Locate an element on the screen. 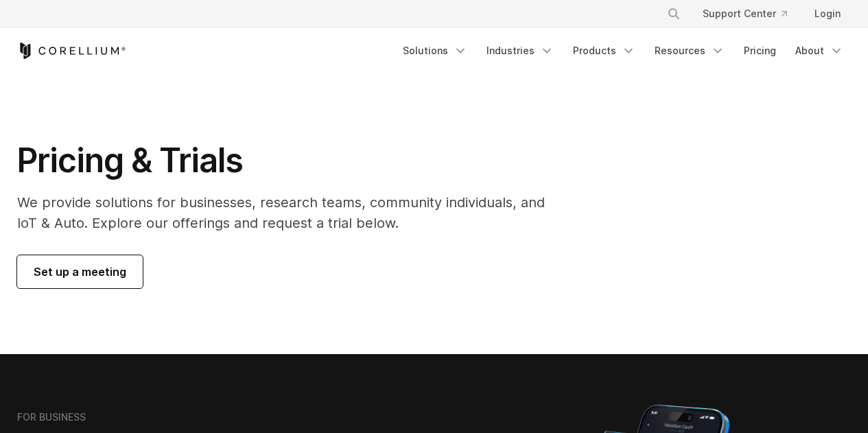 The width and height of the screenshot is (868, 433). a: Pricing is located at coordinates (759, 51).